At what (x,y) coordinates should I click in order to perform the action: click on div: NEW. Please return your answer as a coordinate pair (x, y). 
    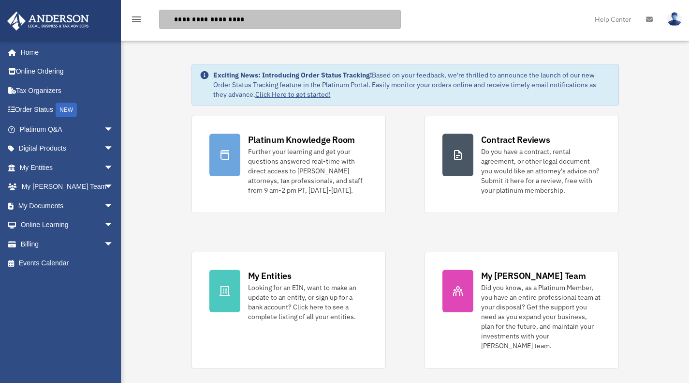
    Looking at the image, I should click on (66, 110).